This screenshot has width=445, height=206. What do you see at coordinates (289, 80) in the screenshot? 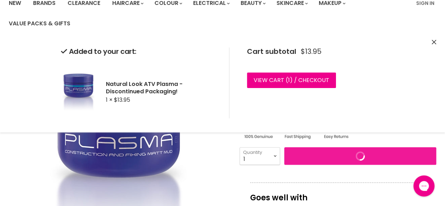
I see `span: 1` at bounding box center [289, 80].